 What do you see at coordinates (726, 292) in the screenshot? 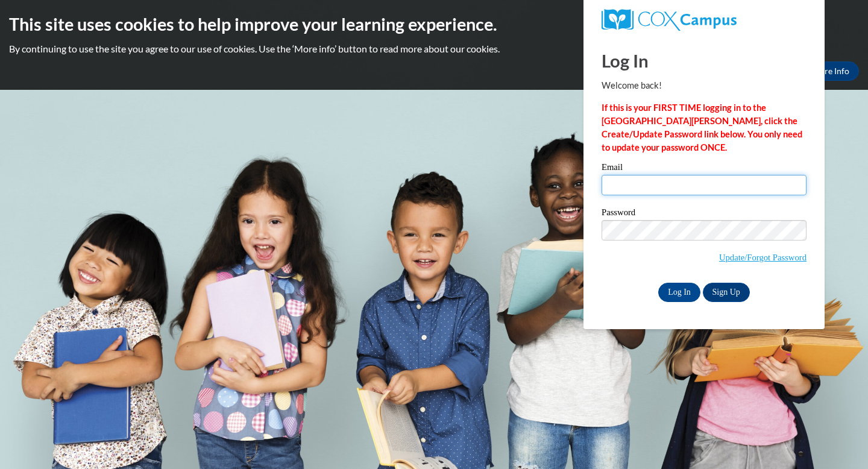
I see `a: Sign Up` at bounding box center [726, 292].